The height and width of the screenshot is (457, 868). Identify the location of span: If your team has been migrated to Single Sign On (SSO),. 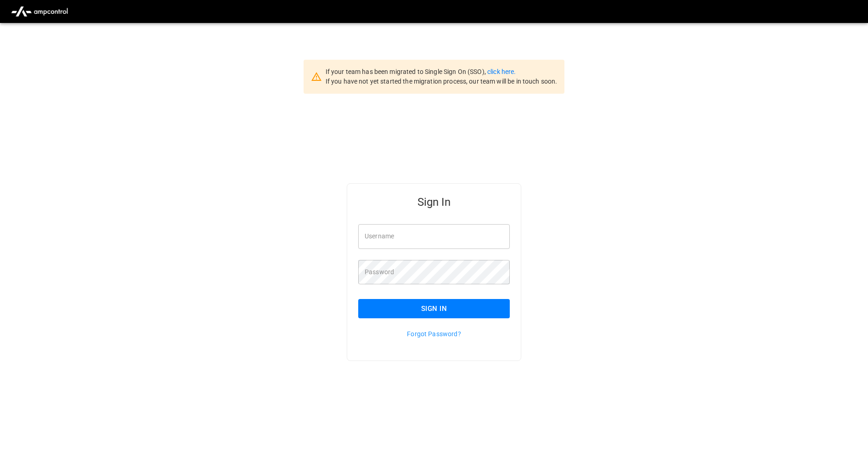
(406, 71).